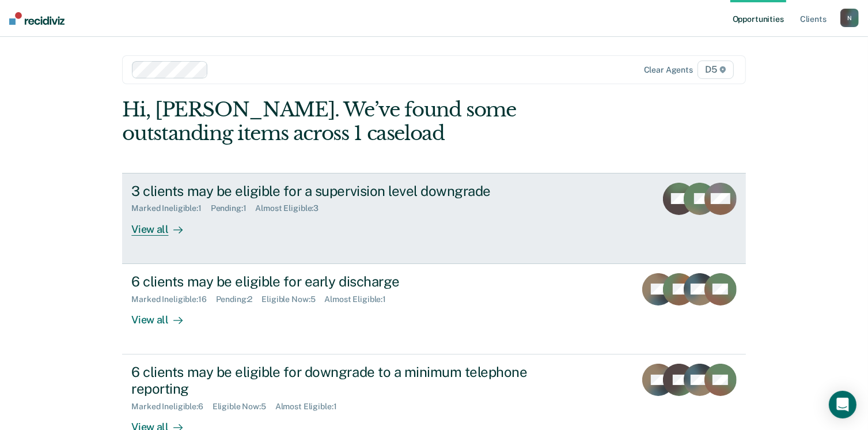 The image size is (868, 430). What do you see at coordinates (333, 190) in the screenshot?
I see `div: 3 clients may be eligible for a supervision level downgrade` at bounding box center [333, 190].